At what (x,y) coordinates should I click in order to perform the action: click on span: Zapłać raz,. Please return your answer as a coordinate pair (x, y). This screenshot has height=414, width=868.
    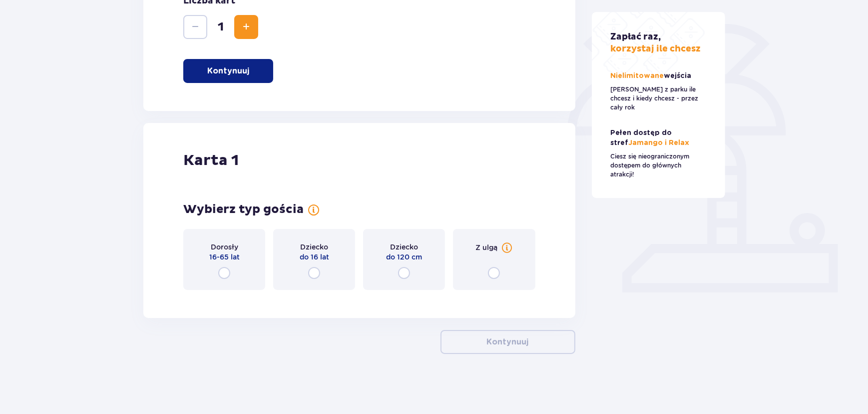
    Looking at the image, I should click on (635, 36).